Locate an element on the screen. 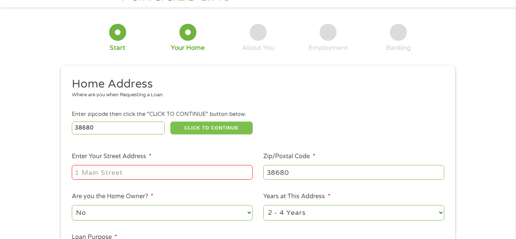  input: 1 Main Street is located at coordinates (162, 172).